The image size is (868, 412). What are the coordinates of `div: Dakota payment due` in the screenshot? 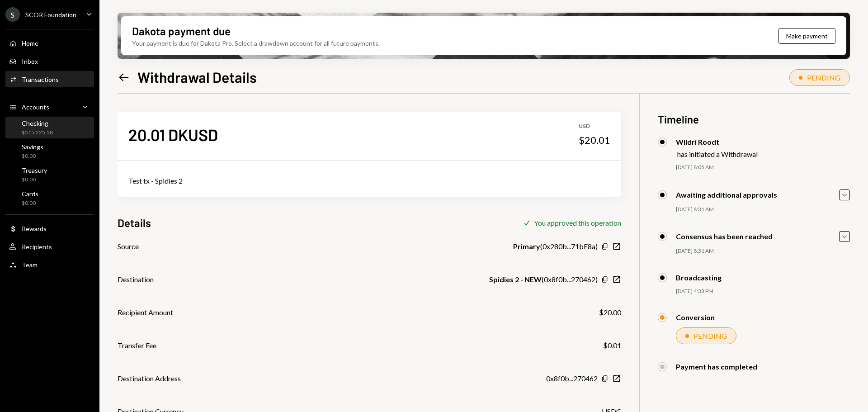 It's located at (182, 30).